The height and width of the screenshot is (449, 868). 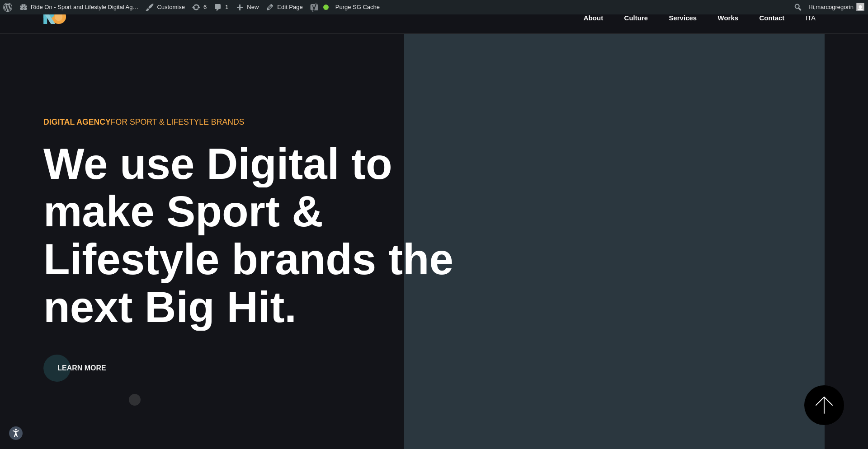 What do you see at coordinates (810, 18) in the screenshot?
I see `a: ita` at bounding box center [810, 18].